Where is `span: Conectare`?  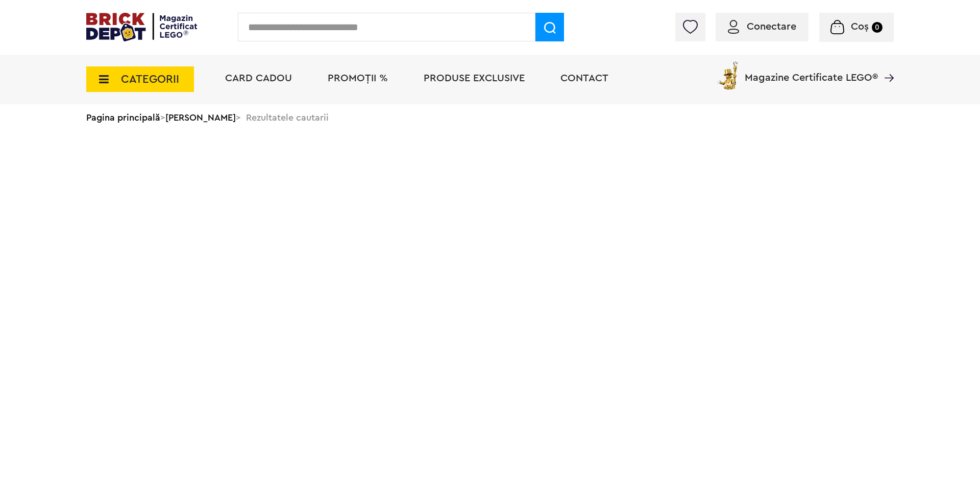
span: Conectare is located at coordinates (772, 26).